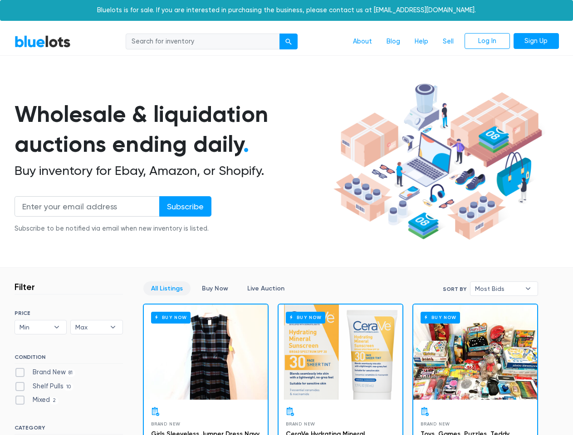 The image size is (573, 435). What do you see at coordinates (68, 430) in the screenshot?
I see `h6: CATEGORY` at bounding box center [68, 430].